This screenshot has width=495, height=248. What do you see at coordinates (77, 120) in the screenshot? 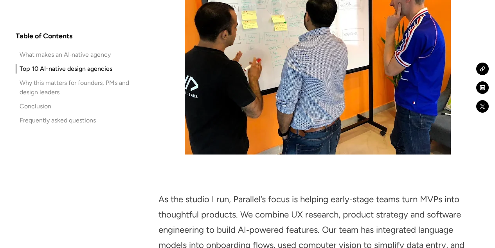
I see `a: Frequently asked questions` at bounding box center [77, 120].